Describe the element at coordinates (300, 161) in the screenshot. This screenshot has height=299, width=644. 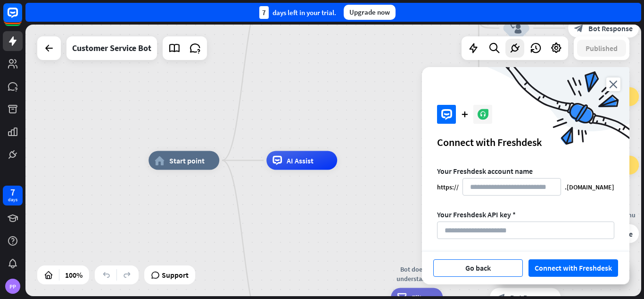
I see `span: AI Assist` at that location.